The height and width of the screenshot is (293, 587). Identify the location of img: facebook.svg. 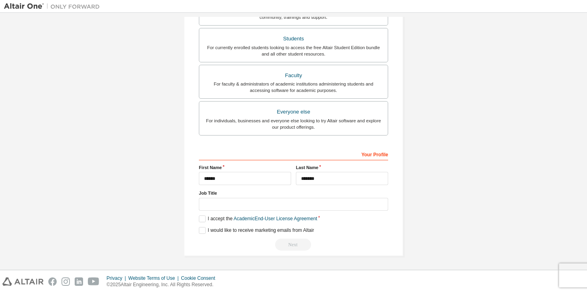
(52, 281).